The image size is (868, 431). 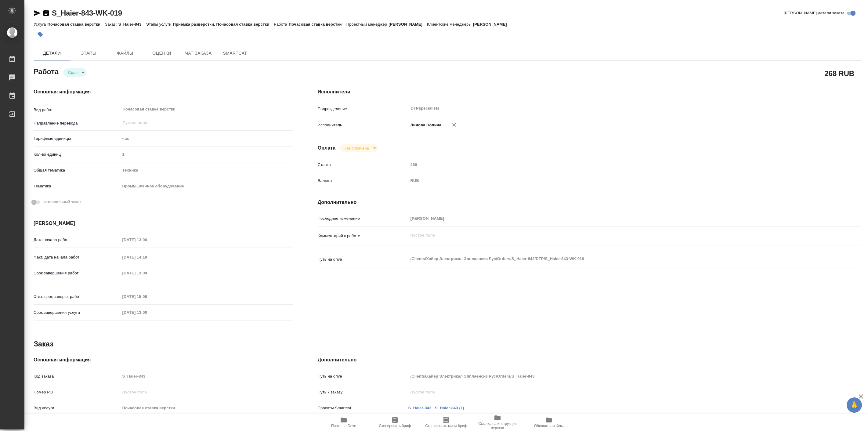 I want to click on p: Факт. дата начала работ, so click(x=77, y=257).